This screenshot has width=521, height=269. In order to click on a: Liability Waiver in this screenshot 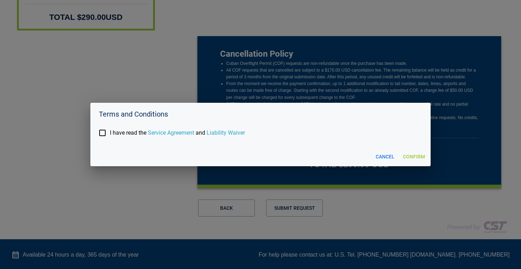, I will do `click(226, 132)`.